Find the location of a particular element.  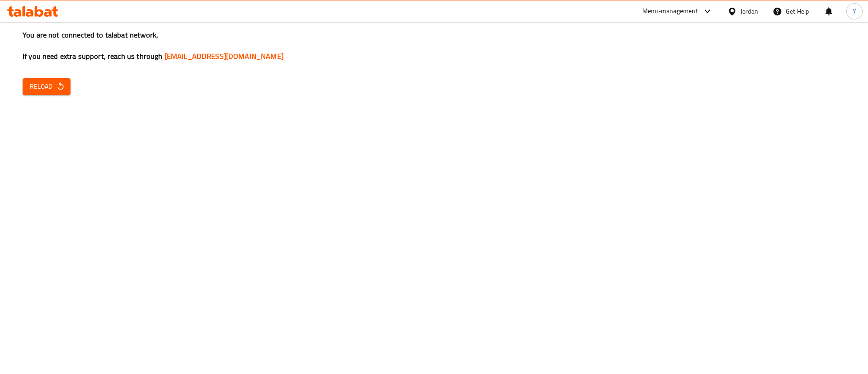

button: Reload is located at coordinates (46, 87).